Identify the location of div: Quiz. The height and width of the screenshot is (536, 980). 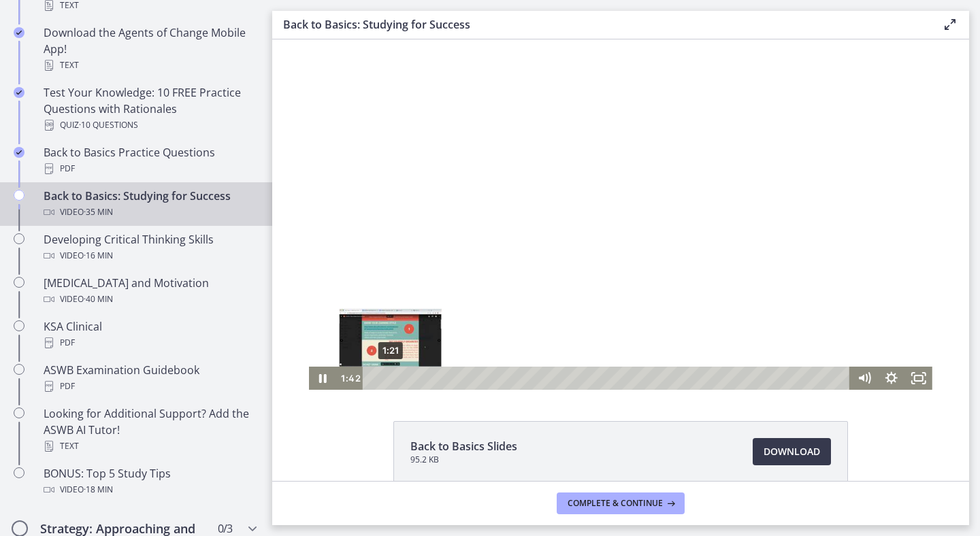
(149, 125).